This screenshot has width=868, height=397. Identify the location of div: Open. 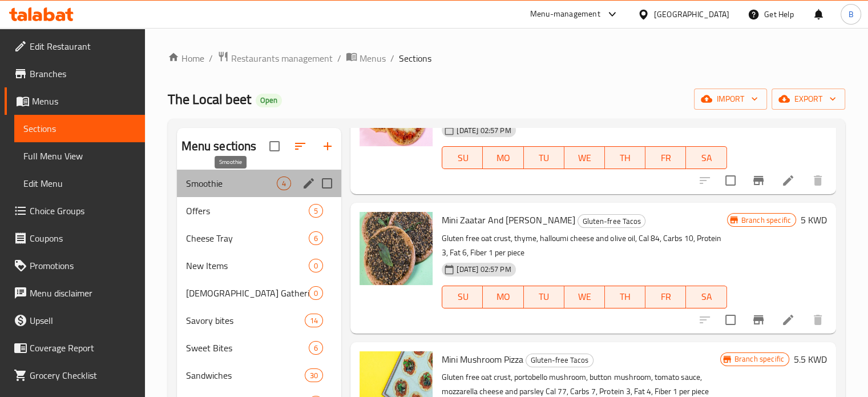
(269, 100).